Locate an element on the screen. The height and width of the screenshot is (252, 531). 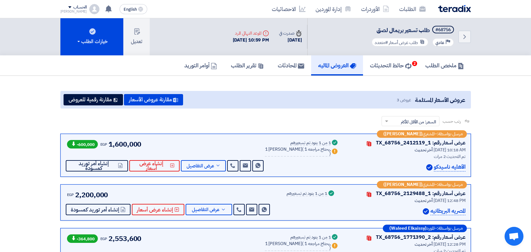
a: ملخص الطلب is located at coordinates (445, 65).